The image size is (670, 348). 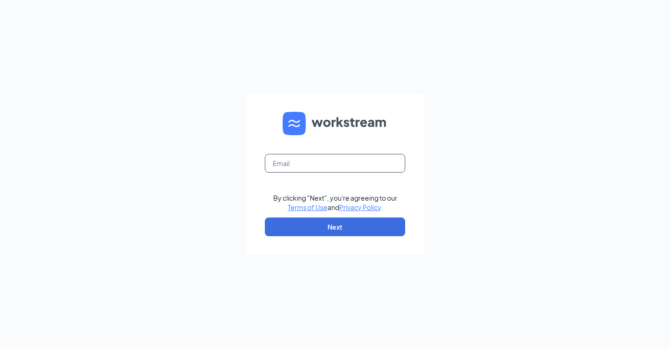 What do you see at coordinates (335, 203) in the screenshot?
I see `div: By clicking "Next", you're agreeing to our and .` at bounding box center [335, 203].